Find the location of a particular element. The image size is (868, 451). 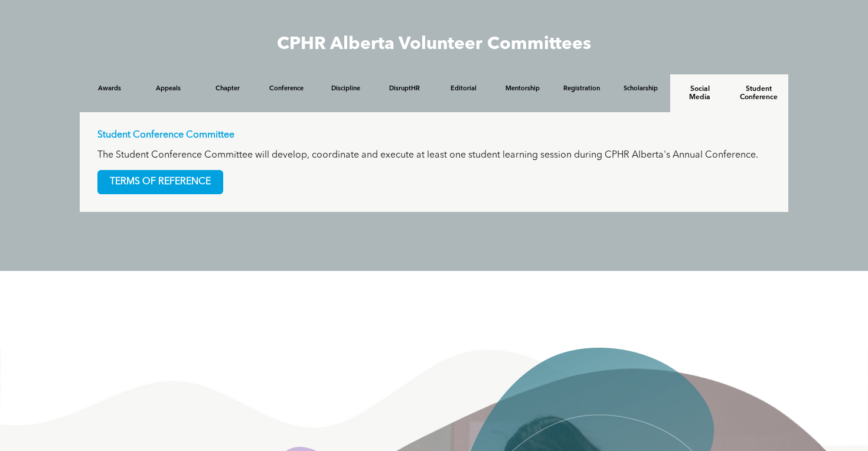

span: CPHR Alberta Volunteer Committees is located at coordinates (434, 44).